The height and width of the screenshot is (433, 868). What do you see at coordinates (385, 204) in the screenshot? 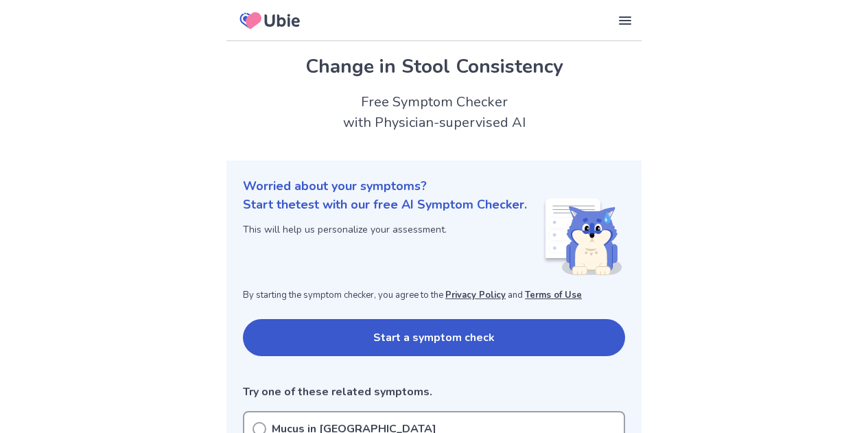
I see `p: Start the test with our free AI Symptom Checker.` at bounding box center [385, 204].